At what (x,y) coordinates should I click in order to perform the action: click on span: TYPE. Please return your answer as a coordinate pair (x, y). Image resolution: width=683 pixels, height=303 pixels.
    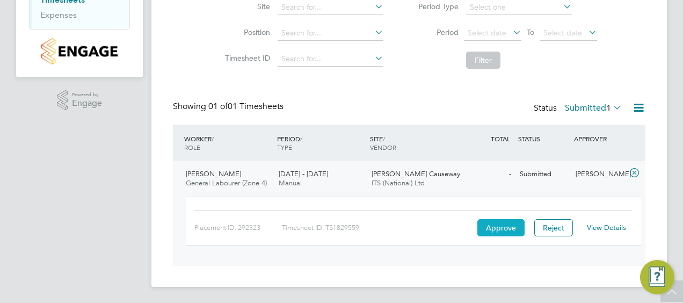
    Looking at the image, I should click on (284, 147).